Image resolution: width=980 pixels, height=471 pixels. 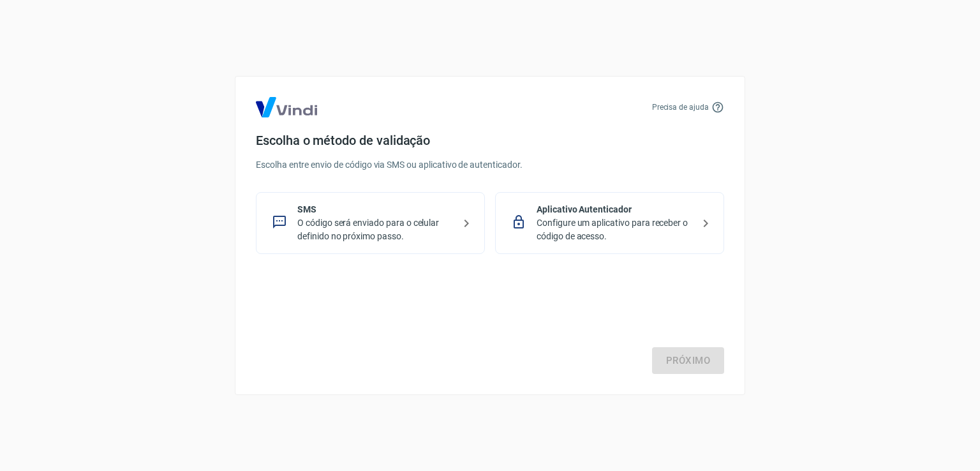 What do you see at coordinates (680, 108) in the screenshot?
I see `p: Precisa de ajuda` at bounding box center [680, 108].